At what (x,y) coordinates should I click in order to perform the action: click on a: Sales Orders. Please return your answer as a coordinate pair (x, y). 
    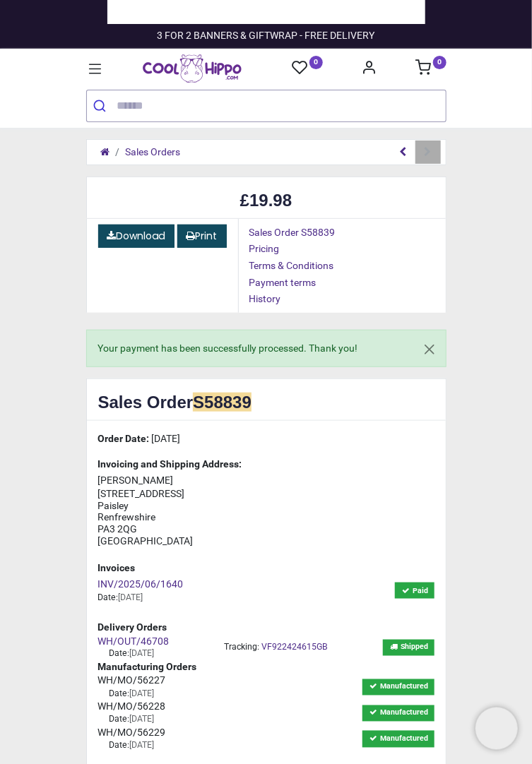
    Looking at the image, I should click on (153, 152).